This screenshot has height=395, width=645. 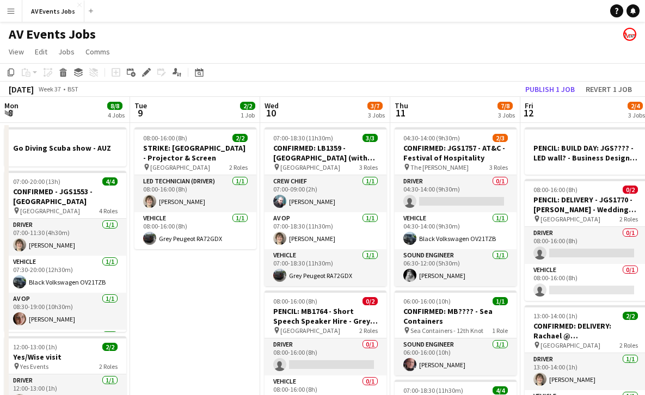 I want to click on span: Sea Containers - 12th Knot, so click(x=447, y=330).